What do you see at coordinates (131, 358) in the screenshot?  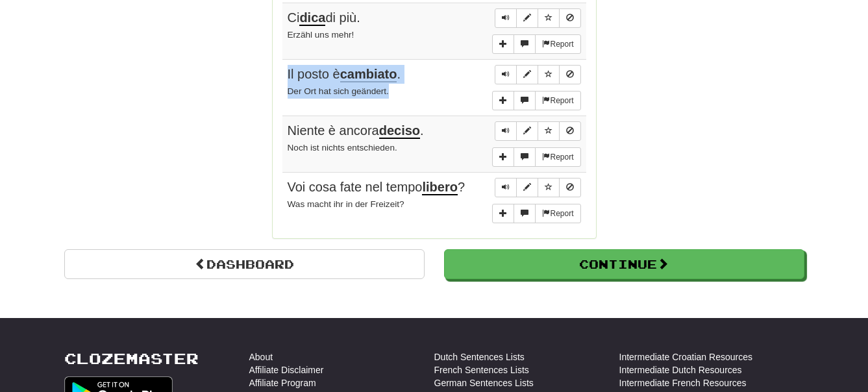 I see `a: Clozemaster` at bounding box center [131, 358].